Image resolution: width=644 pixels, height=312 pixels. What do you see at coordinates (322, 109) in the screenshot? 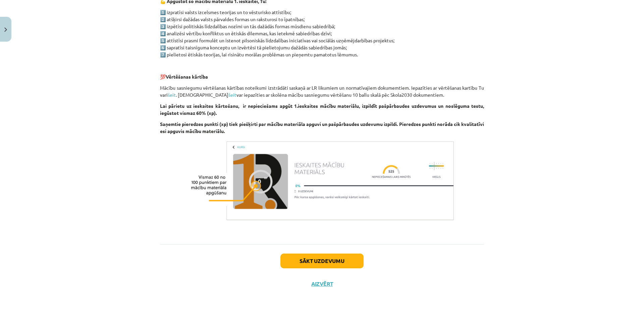
I see `strong: Lai pārietu uz ieskaites kārtošanu, ir nepieciešams apgūt 1.ieskaites mācību materiālu, izpildīt ...` at bounding box center [322, 109].